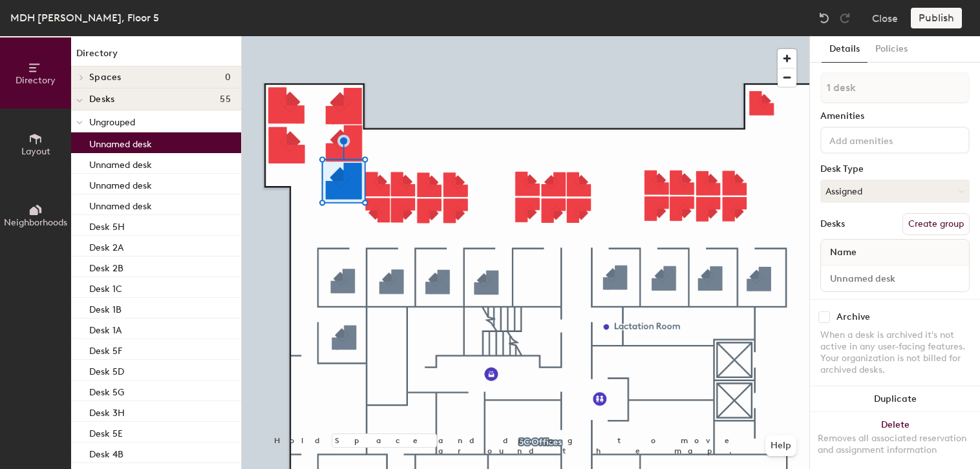 Image resolution: width=980 pixels, height=469 pixels. What do you see at coordinates (895, 191) in the screenshot?
I see `button: Assigned` at bounding box center [895, 191].